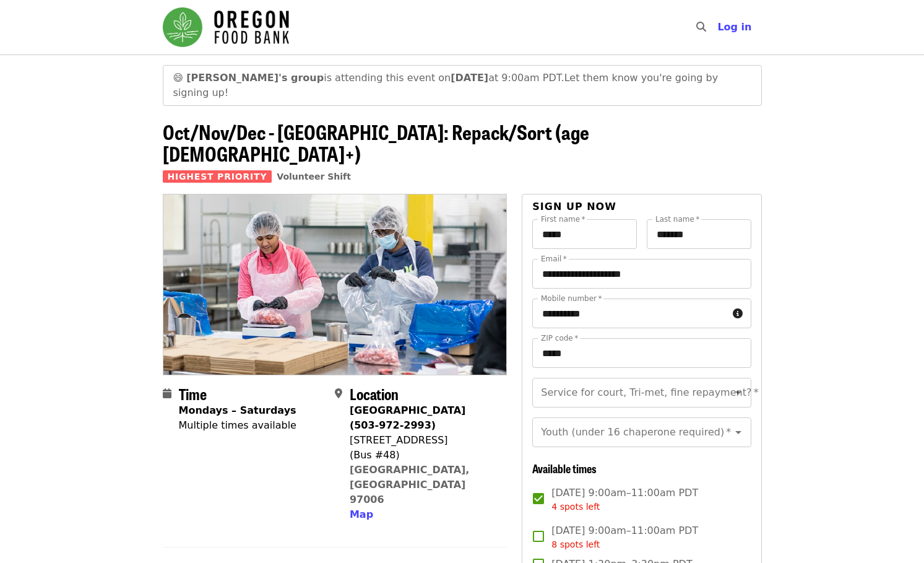 The width and height of the screenshot is (924, 563). What do you see at coordinates (737, 314) in the screenshot?
I see `i: circle-info icon` at bounding box center [737, 314].